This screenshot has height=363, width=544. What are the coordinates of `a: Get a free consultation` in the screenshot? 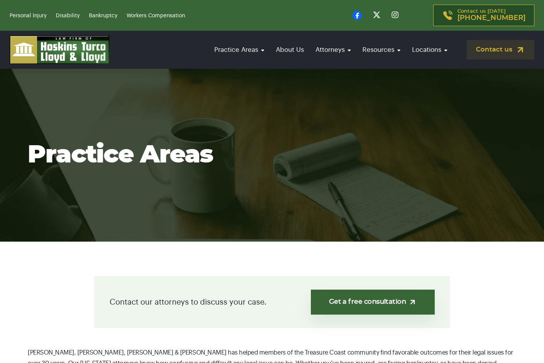 It's located at (372, 302).